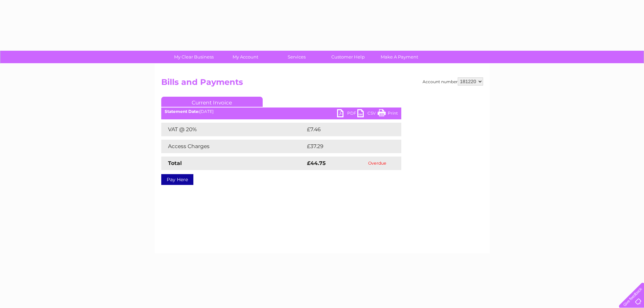 The image size is (644, 308). Describe the element at coordinates (316, 163) in the screenshot. I see `strong: £44.75` at that location.